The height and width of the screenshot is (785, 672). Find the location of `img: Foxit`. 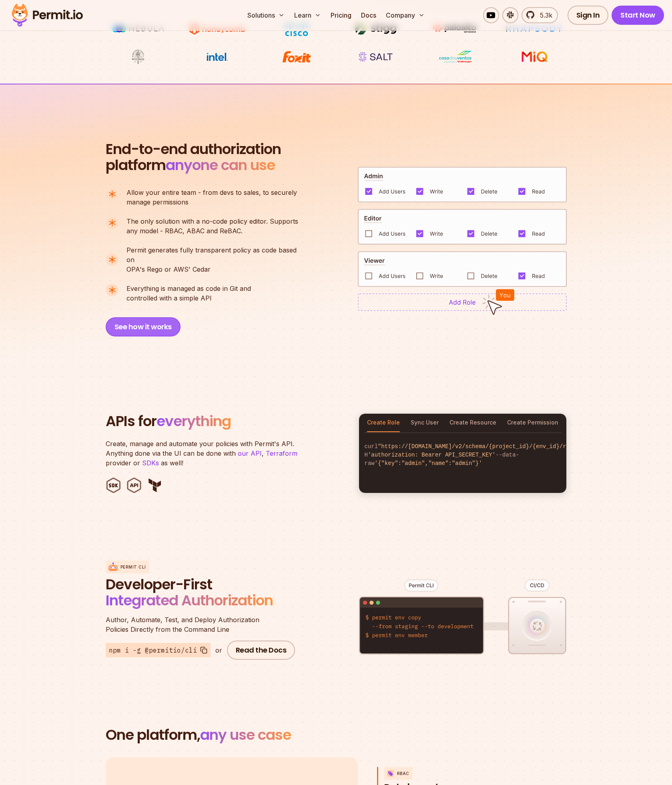

img: Foxit is located at coordinates (297, 57).